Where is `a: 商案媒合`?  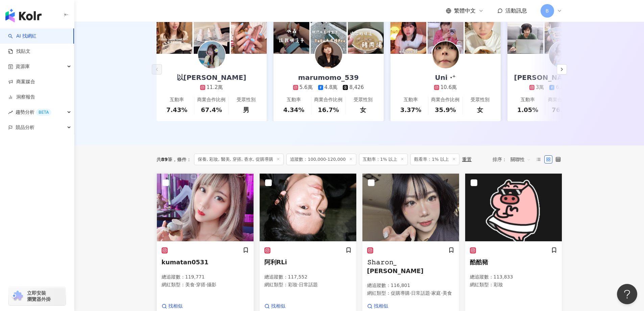 a: 商案媒合 is located at coordinates (21, 82).